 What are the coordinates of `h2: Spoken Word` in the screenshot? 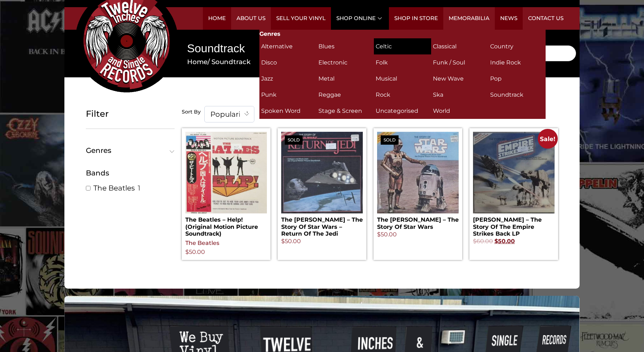 It's located at (288, 111).